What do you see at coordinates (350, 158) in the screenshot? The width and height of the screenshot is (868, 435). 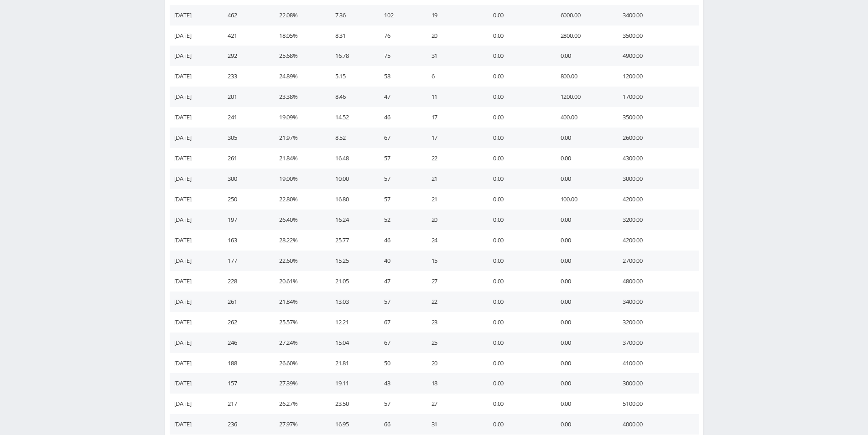 I see `td: 16.48` at bounding box center [350, 158].